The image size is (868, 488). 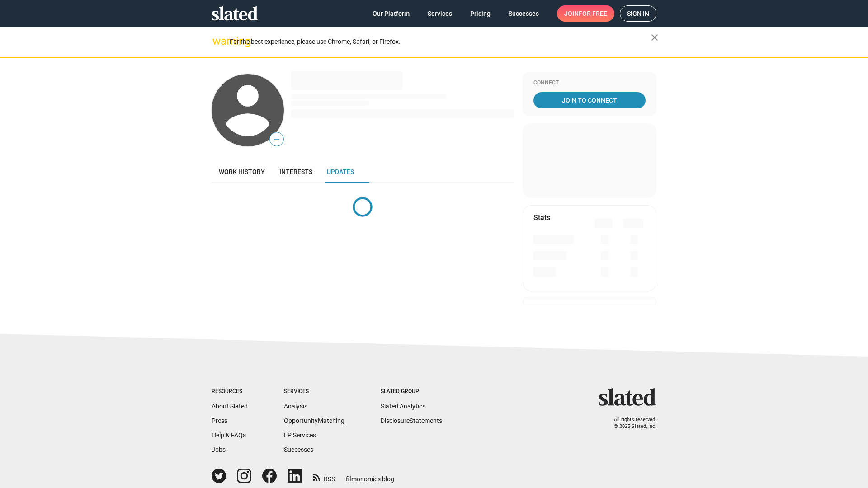 What do you see at coordinates (391, 14) in the screenshot?
I see `a: Our Platform` at bounding box center [391, 14].